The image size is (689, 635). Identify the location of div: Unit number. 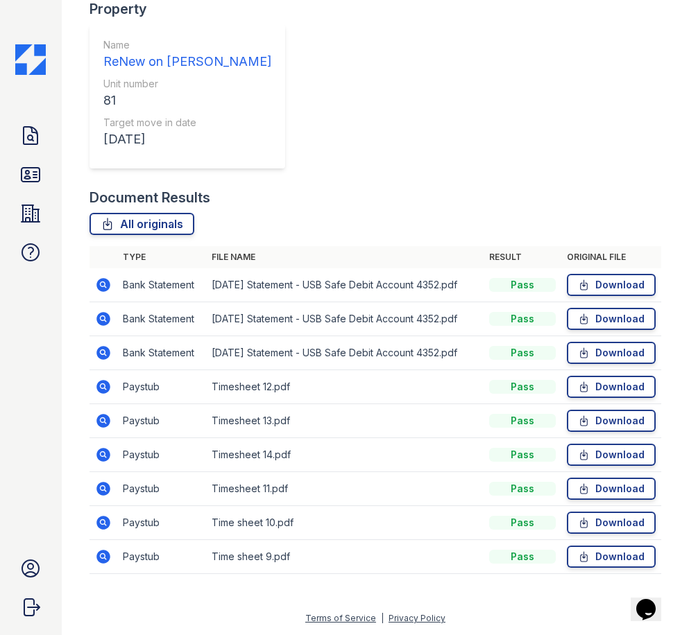
(187, 84).